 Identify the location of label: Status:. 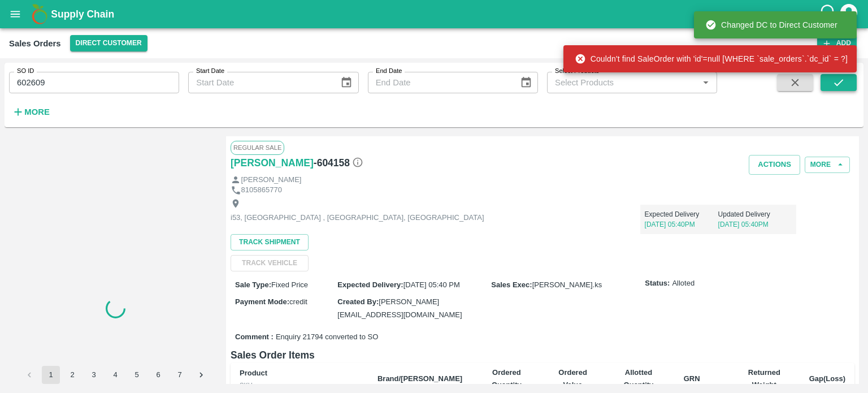
(657, 283).